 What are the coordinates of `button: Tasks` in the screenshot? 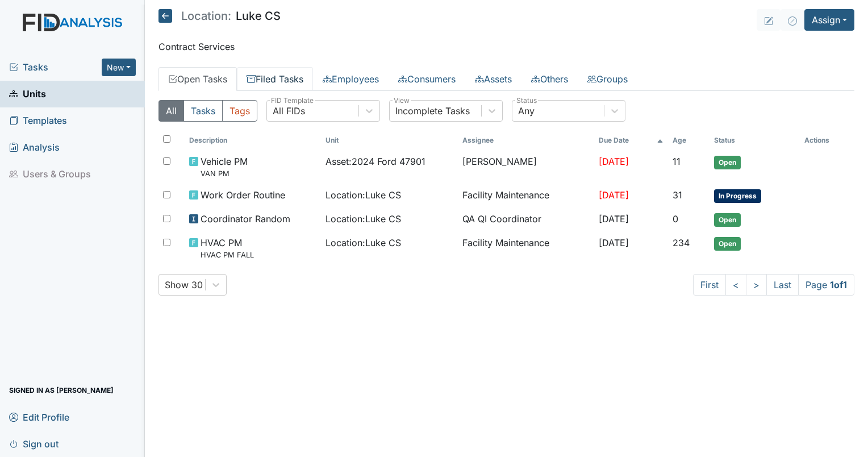 It's located at (203, 111).